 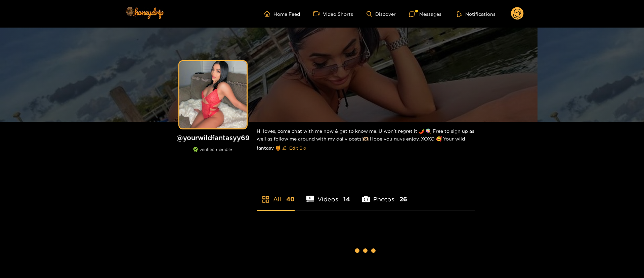 What do you see at coordinates (347, 199) in the screenshot?
I see `span: 14` at bounding box center [347, 199].